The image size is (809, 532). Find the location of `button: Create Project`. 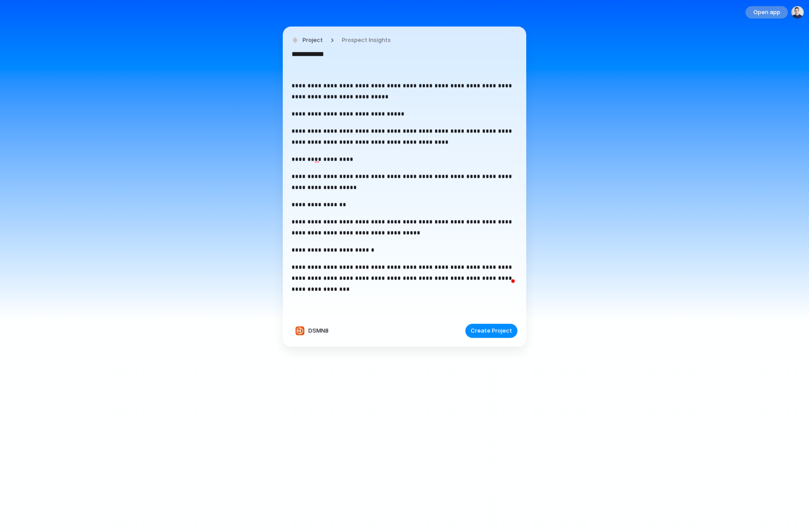

button: Create Project is located at coordinates (491, 331).